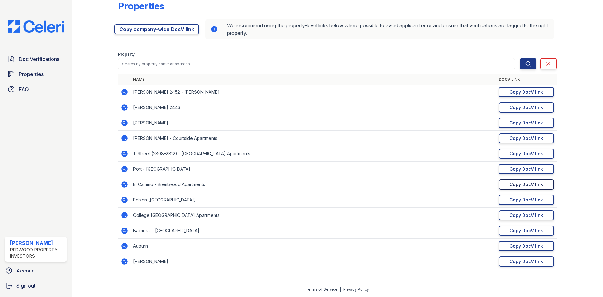  What do you see at coordinates (26, 270) in the screenshot?
I see `span: Account` at bounding box center [26, 270].